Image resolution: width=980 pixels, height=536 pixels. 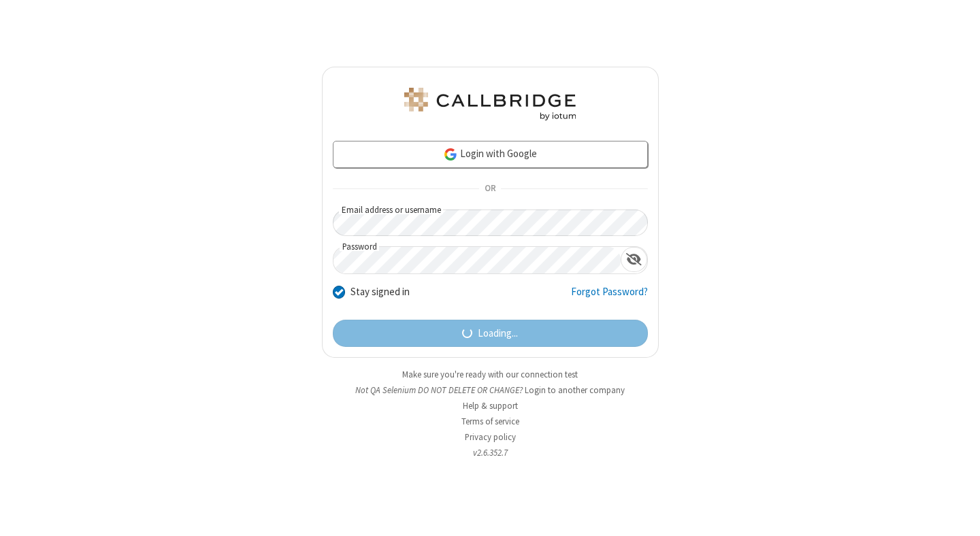 I want to click on li: v2.6.352.7, so click(x=490, y=452).